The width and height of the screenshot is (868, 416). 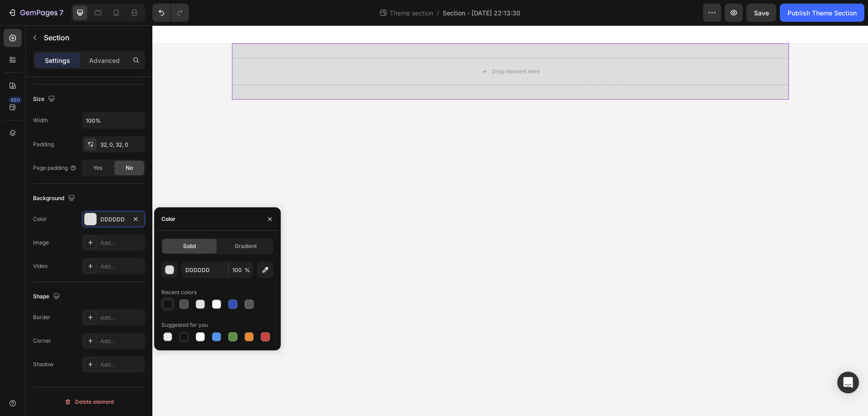 I want to click on div: Undo/Redo, so click(x=171, y=13).